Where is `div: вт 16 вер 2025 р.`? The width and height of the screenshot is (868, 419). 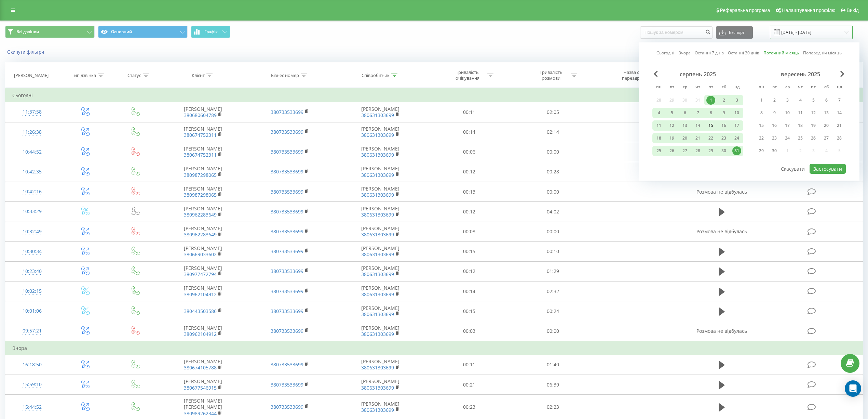 div: вт 16 вер 2025 р. is located at coordinates (774, 125).